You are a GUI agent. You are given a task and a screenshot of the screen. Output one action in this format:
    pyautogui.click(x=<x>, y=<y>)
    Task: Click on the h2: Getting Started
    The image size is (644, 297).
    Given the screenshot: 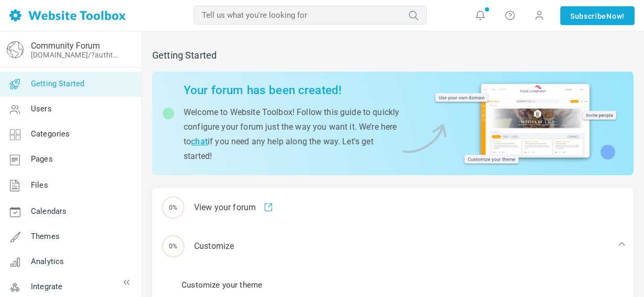 What is the action you would take?
    pyautogui.click(x=393, y=56)
    